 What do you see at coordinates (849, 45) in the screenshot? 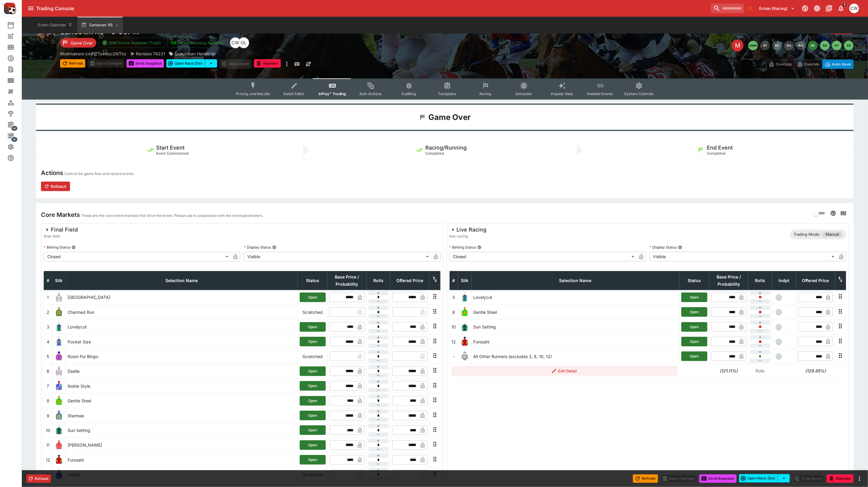
I see `button: R8` at bounding box center [849, 45].